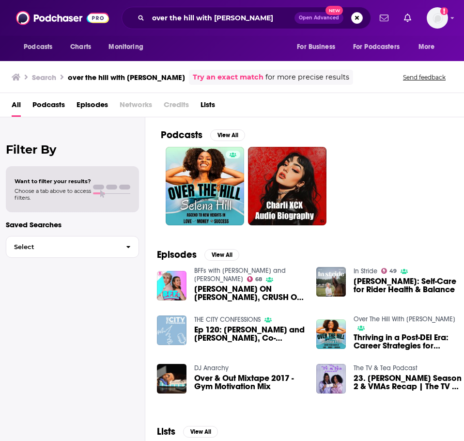 The image size is (464, 441). What do you see at coordinates (198, 254) in the screenshot?
I see `a: EpisodesView All` at bounding box center [198, 254].